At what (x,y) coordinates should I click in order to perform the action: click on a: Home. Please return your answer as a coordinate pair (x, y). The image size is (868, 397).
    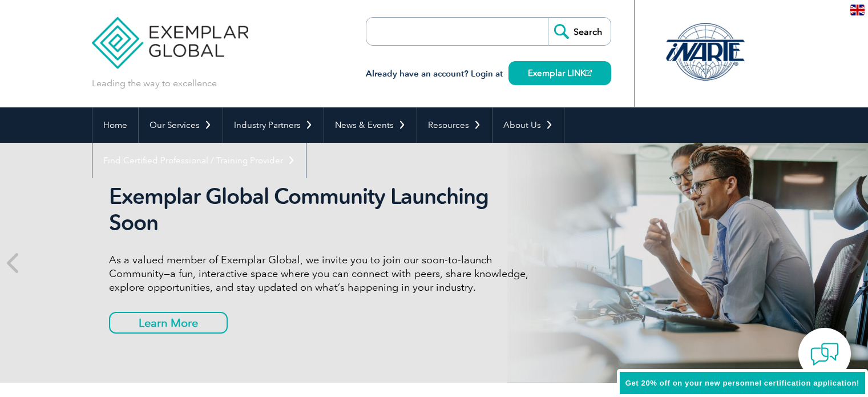
    Looking at the image, I should click on (115, 125).